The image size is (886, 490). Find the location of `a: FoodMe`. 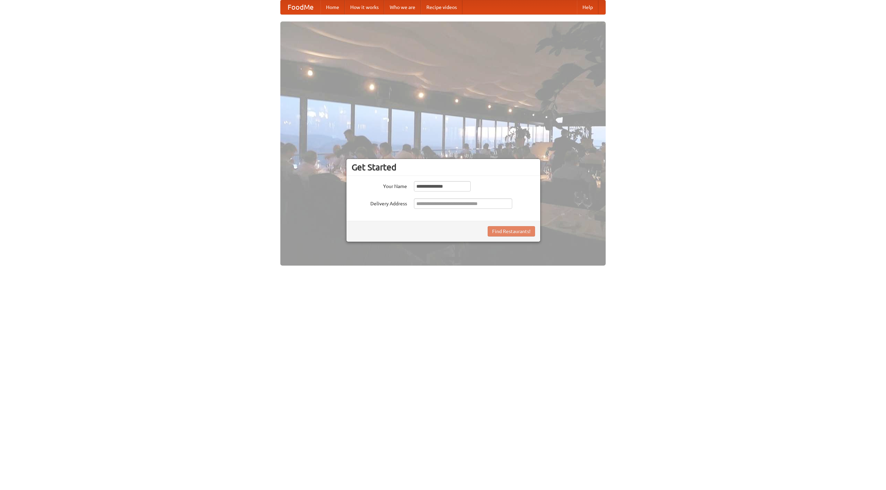

a: FoodMe is located at coordinates (300, 7).